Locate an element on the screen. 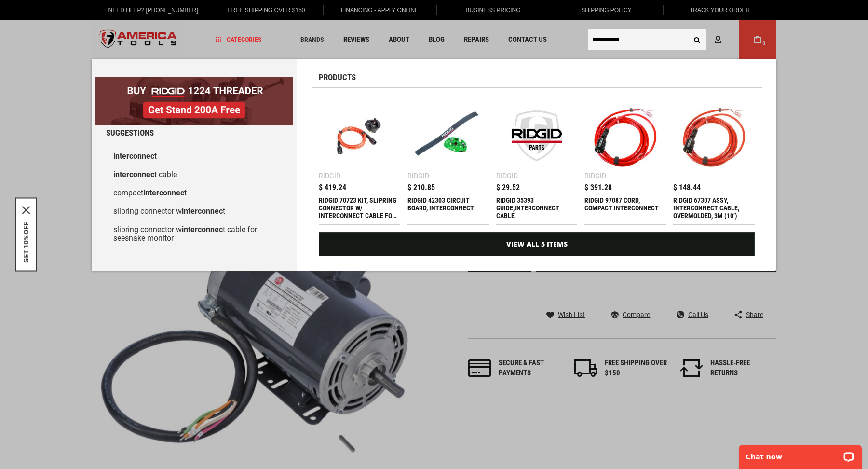  span: Categories is located at coordinates (239, 40).